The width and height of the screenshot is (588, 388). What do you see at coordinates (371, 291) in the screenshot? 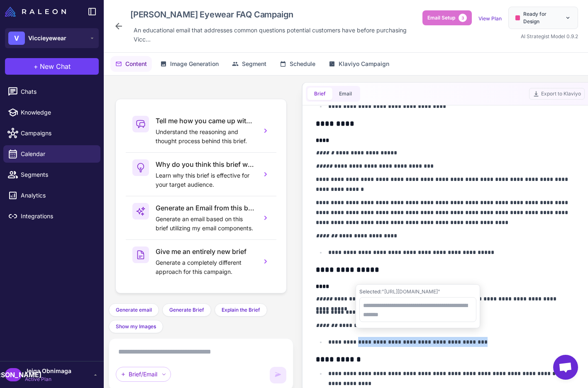
I see `span: Selected:` at bounding box center [371, 291].